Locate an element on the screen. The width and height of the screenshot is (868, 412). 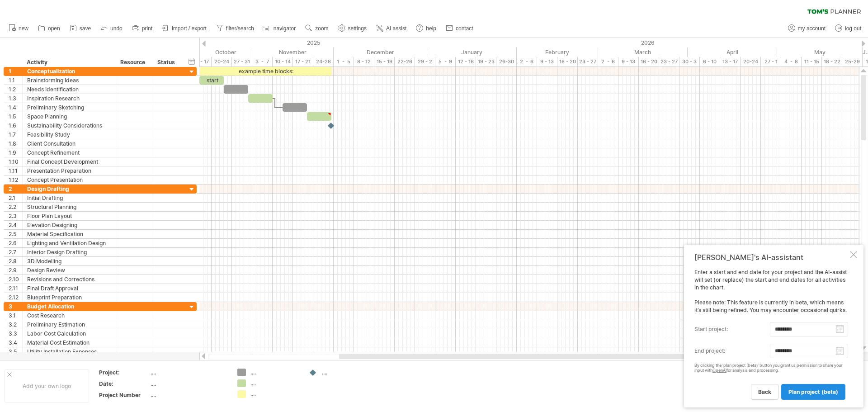
div: Conceptualization is located at coordinates (69, 71).